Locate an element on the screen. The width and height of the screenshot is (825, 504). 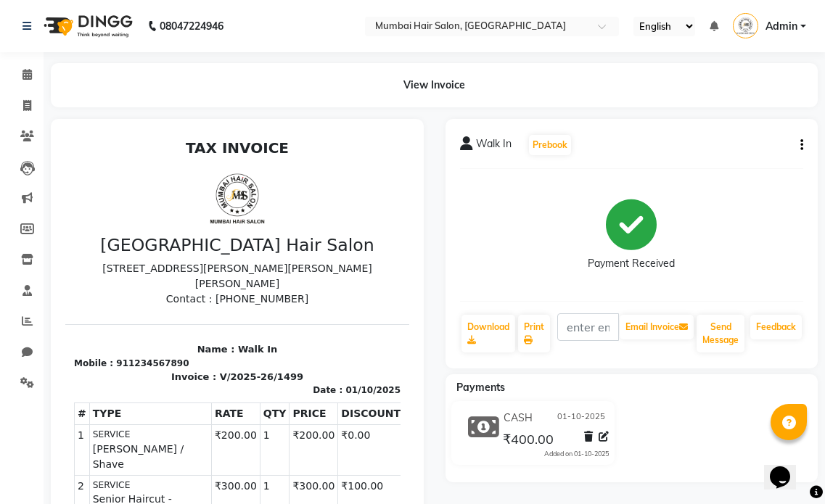
p: Invoice : V/2025-26/1499 is located at coordinates (172, 244).